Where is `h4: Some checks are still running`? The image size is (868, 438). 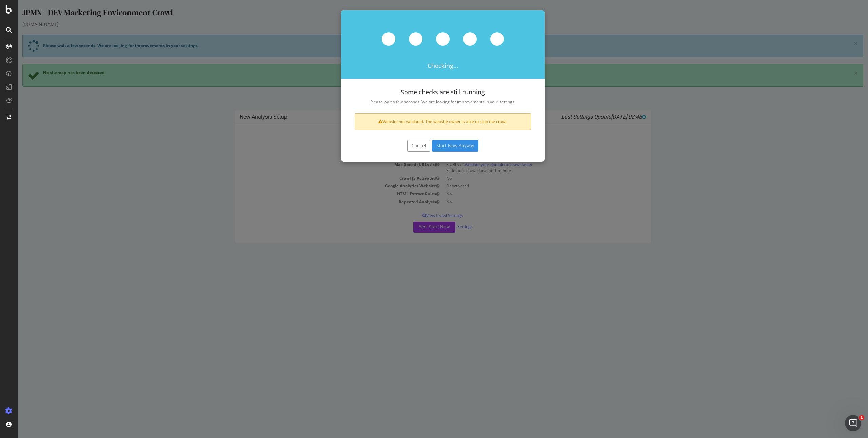
h4: Some checks are still running is located at coordinates (425, 92).